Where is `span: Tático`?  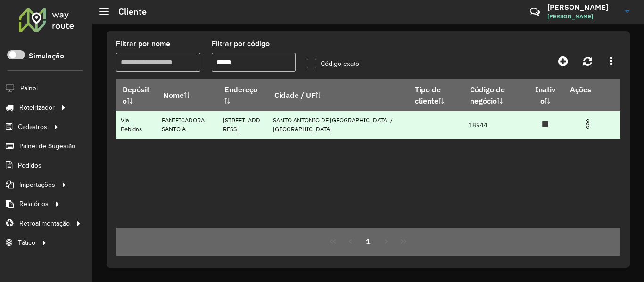
span: Tático is located at coordinates (27, 243).